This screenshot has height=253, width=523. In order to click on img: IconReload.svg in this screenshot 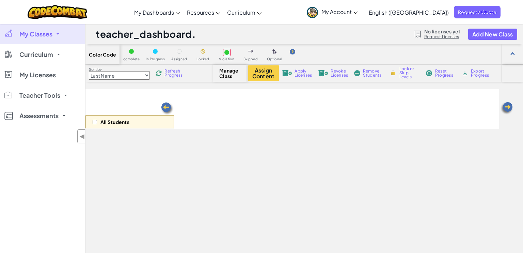, I will do `click(159, 73)`.